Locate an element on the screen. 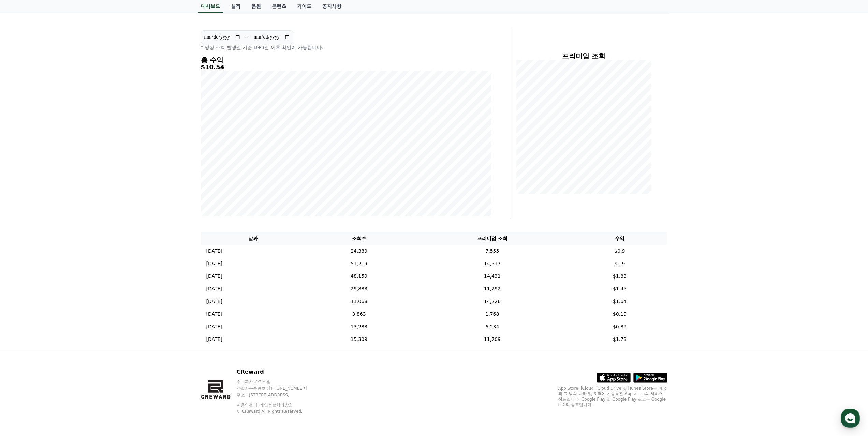 The image size is (868, 436). th: 조회수 is located at coordinates (359, 239).